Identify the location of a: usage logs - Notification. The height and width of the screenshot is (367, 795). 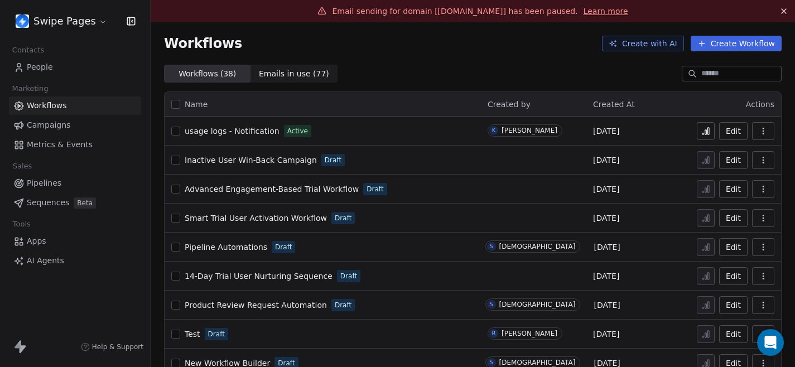
(232, 131).